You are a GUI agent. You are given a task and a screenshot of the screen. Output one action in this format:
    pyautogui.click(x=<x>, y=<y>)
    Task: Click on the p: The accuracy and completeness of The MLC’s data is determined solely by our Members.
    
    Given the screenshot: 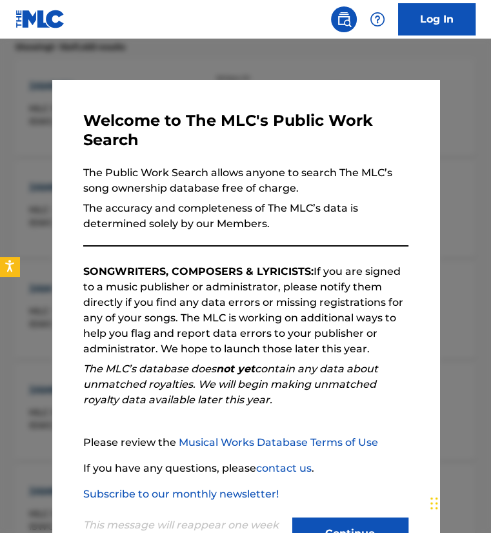 What is the action you would take?
    pyautogui.click(x=246, y=216)
    